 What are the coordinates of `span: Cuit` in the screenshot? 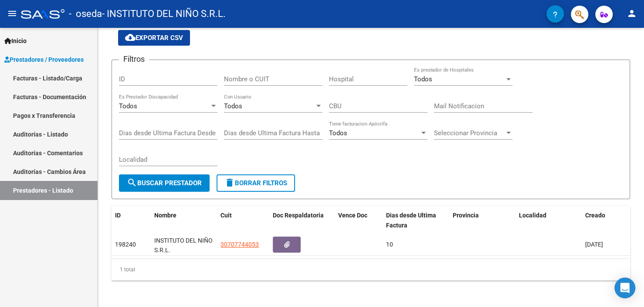 It's located at (227, 216).